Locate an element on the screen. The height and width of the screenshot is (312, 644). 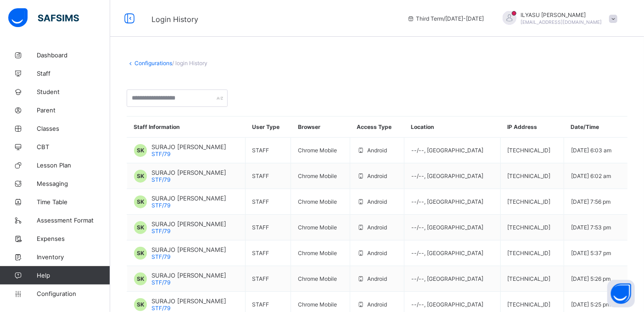
th: User Type is located at coordinates (268, 127).